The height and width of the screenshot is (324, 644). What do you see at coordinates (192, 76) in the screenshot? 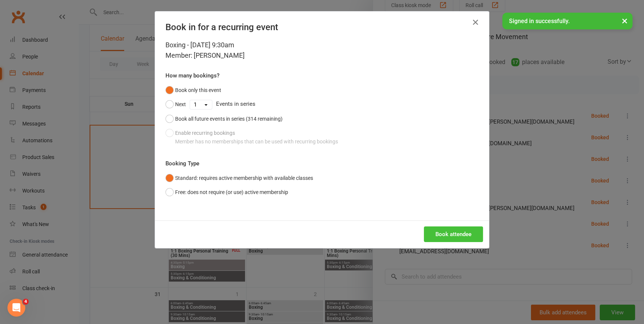
I see `label: How many bookings?` at bounding box center [192, 76].